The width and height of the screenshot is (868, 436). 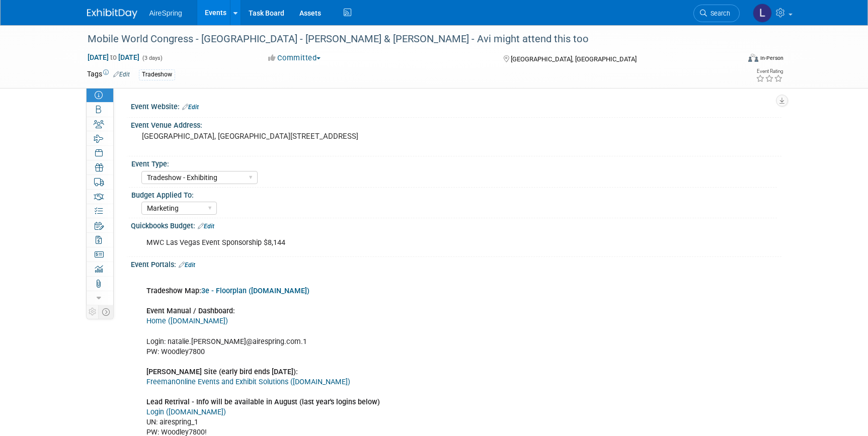 What do you see at coordinates (716, 13) in the screenshot?
I see `a: Search` at bounding box center [716, 13].